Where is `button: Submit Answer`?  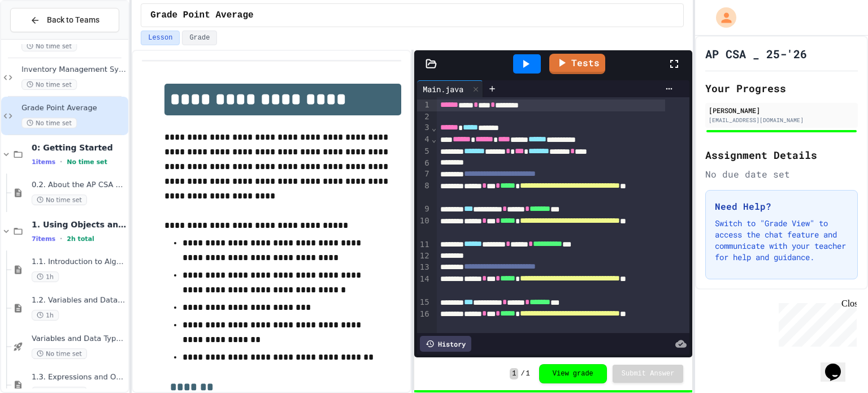
button: Submit Answer is located at coordinates (648, 373).